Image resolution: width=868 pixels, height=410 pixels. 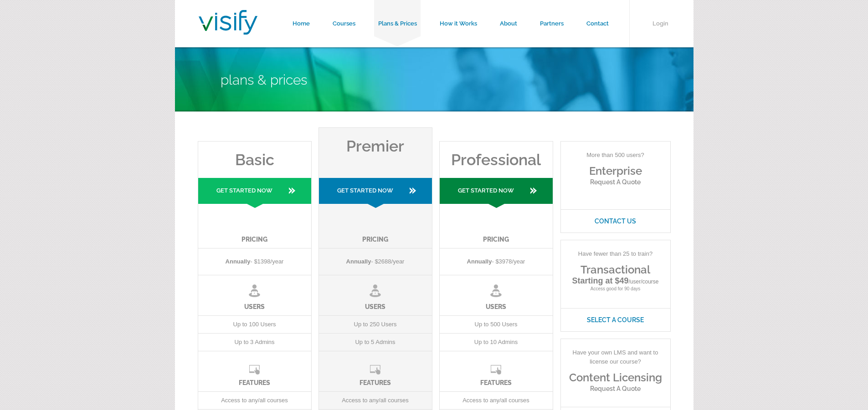 I want to click on li: Up to 5 Admins, so click(x=375, y=343).